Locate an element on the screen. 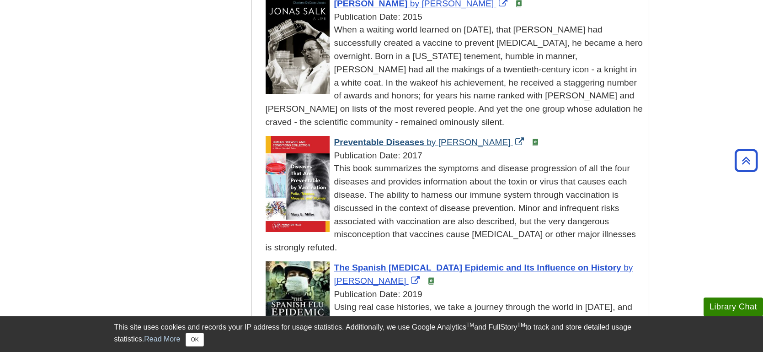  div: This site uses cookies and records your IP address for usage statistics. Additionally, we use Goo... is located at coordinates (382, 334).